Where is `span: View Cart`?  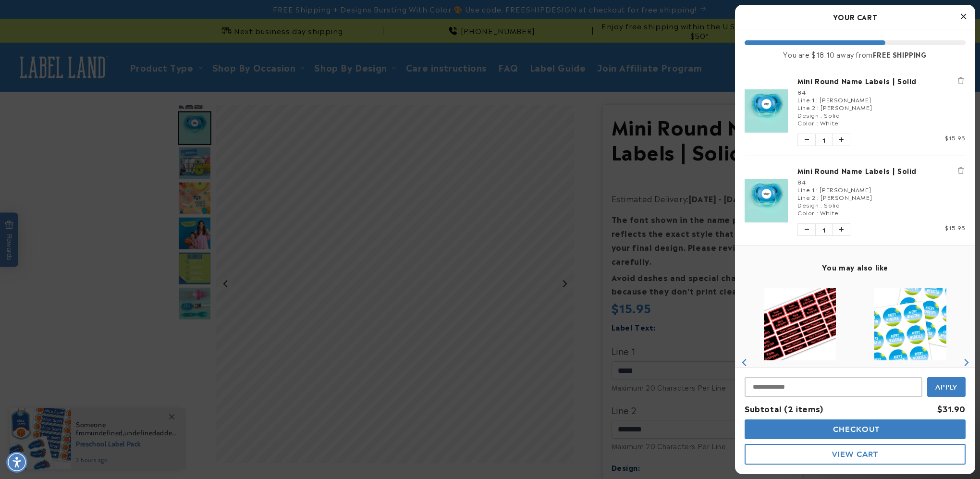
span: View Cart is located at coordinates (855, 454).